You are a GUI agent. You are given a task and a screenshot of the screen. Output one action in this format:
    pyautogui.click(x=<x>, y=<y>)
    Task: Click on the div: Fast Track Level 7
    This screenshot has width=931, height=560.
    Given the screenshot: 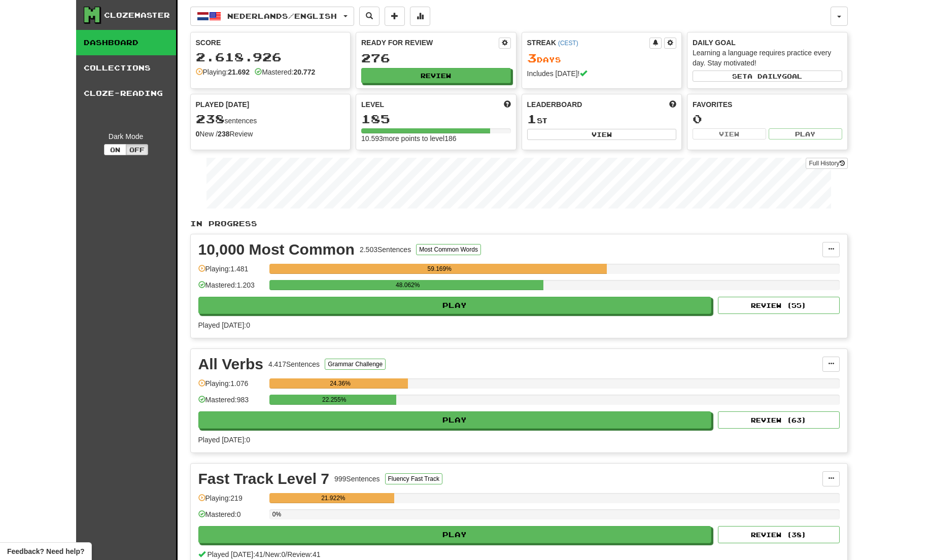 What is the action you would take?
    pyautogui.click(x=263, y=479)
    